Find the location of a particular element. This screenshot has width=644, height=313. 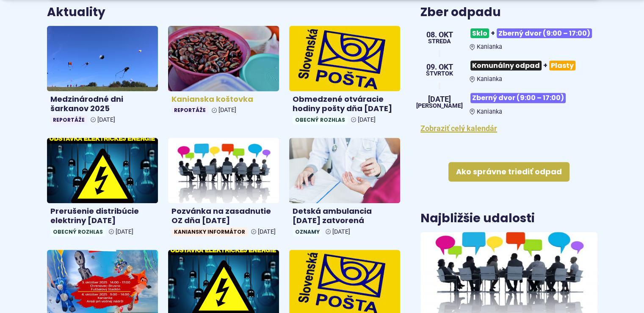

a: Sklo+Zberný dvor (9:00 – 17:00) Kanianka 08. okt streda is located at coordinates (508, 38).